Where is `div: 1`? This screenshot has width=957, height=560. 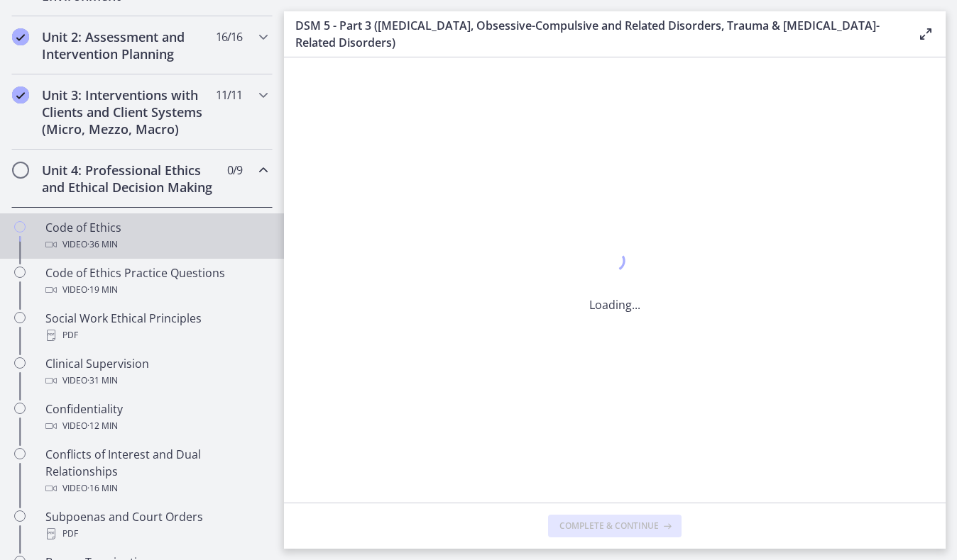
div: 1 is located at coordinates (615, 263).